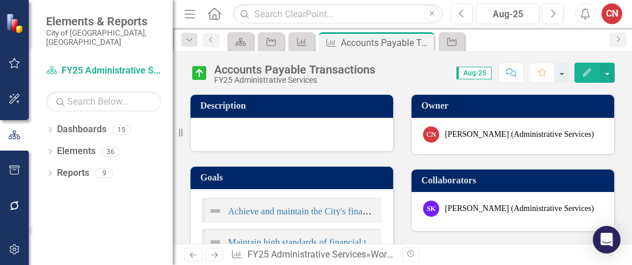  Describe the element at coordinates (82, 130) in the screenshot. I see `a: Dashboards` at that location.